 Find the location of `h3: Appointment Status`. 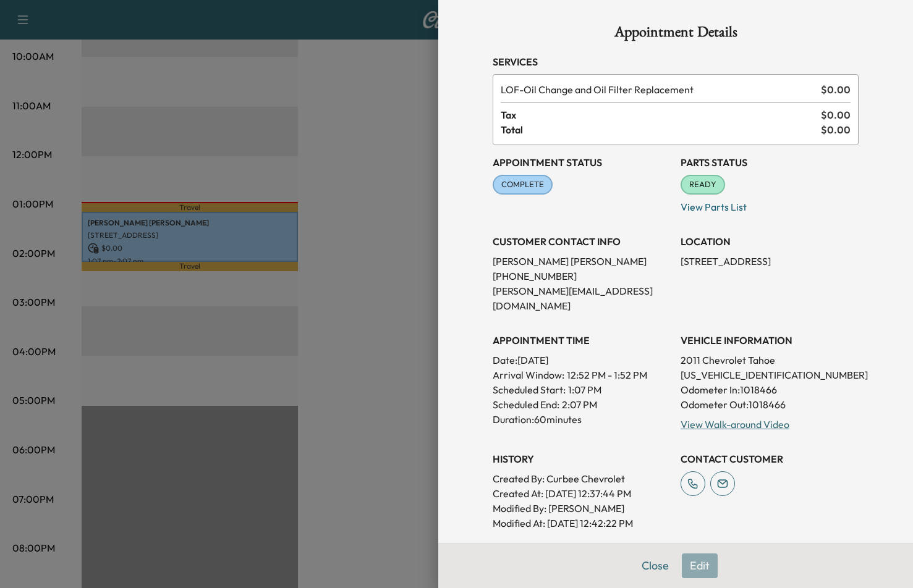

h3: Appointment Status is located at coordinates (581, 163).